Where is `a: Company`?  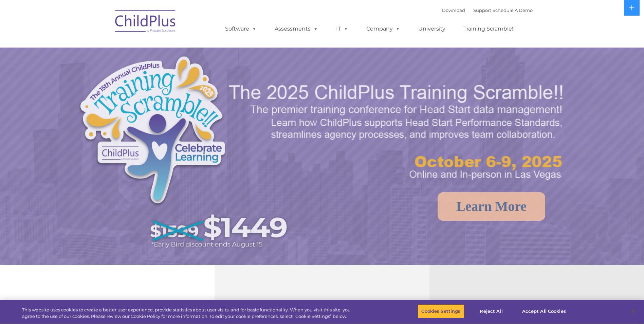
a: Company is located at coordinates (383, 29).